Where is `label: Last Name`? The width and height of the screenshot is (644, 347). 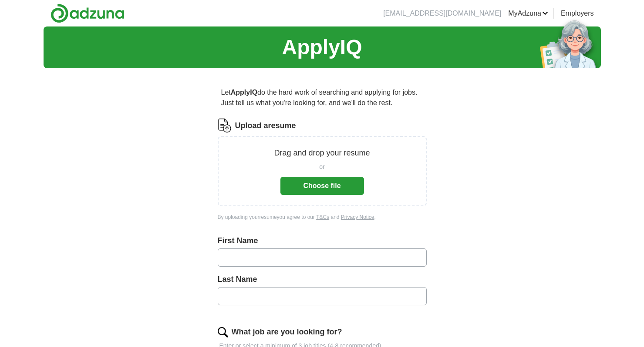
label: Last Name is located at coordinates (322, 279).